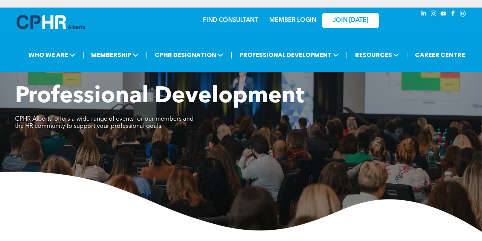  What do you see at coordinates (230, 20) in the screenshot?
I see `a: FIND CONSULTANT` at bounding box center [230, 20].